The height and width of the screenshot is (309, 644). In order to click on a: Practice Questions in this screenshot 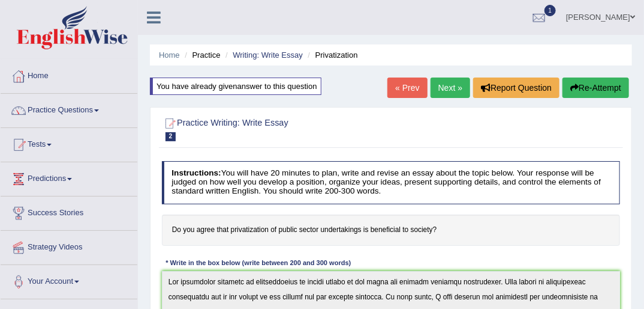, I will do `click(69, 109)`.